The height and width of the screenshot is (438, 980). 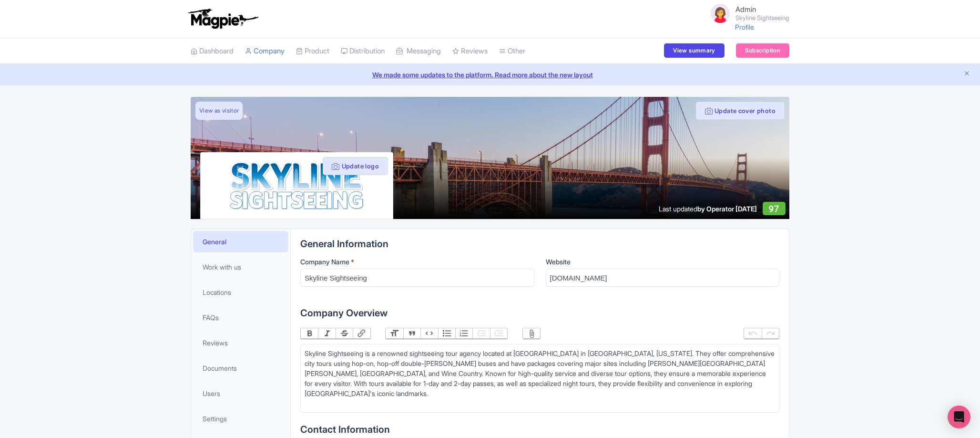 I want to click on img: avatar_key_member-9c1dde93af8b07d7383eb8b5fb890c87.png, so click(x=720, y=13).